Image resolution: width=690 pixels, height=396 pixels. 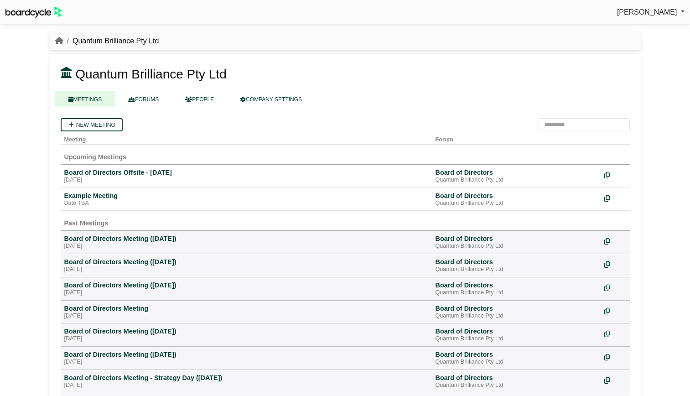 I want to click on a: Example Meeting Date TBA, so click(x=246, y=199).